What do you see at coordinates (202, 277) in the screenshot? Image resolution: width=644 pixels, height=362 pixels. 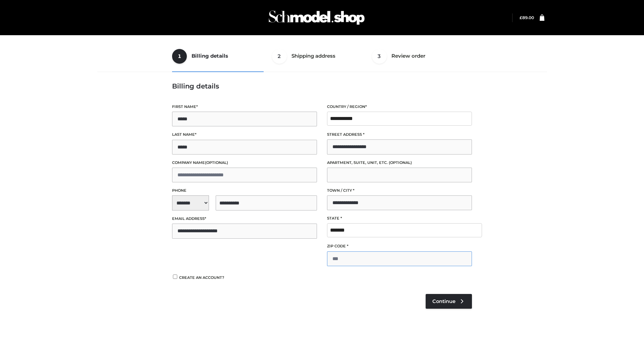 I see `span: Create an account?` at bounding box center [202, 277].